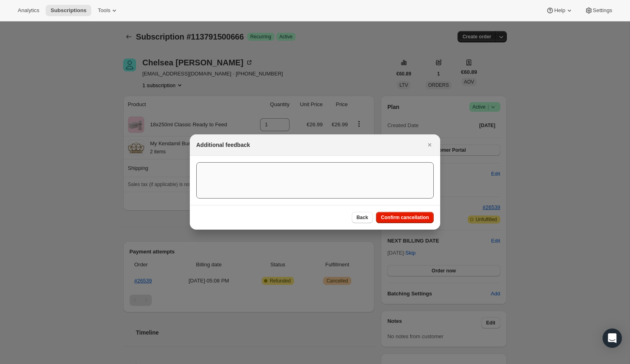 The height and width of the screenshot is (364, 630). What do you see at coordinates (603, 11) in the screenshot?
I see `span: Settings` at bounding box center [603, 11].